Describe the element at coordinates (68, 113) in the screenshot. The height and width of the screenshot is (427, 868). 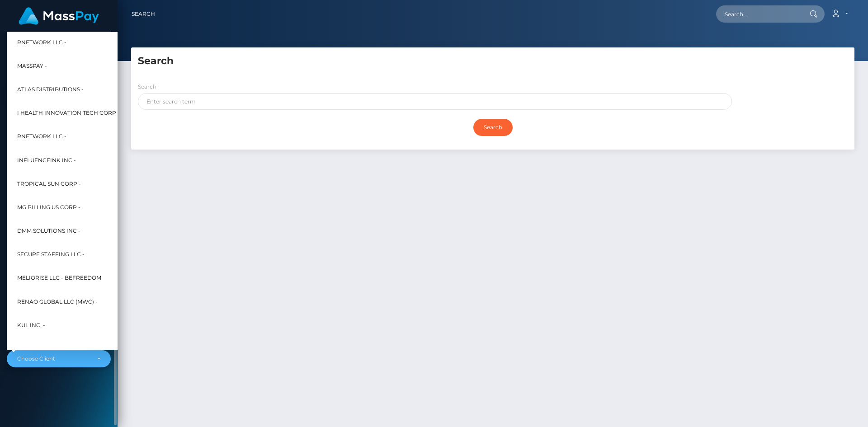
I see `span: I HEALTH INNOVATION TECH CORP -` at that location.